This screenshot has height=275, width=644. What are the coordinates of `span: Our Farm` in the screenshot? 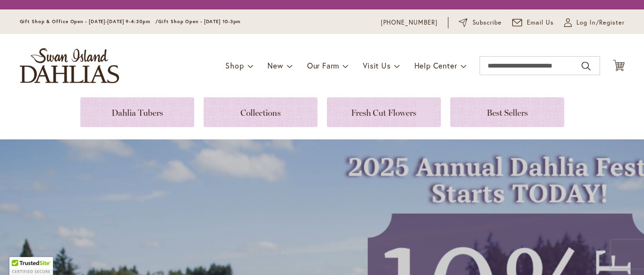 It's located at (323, 65).